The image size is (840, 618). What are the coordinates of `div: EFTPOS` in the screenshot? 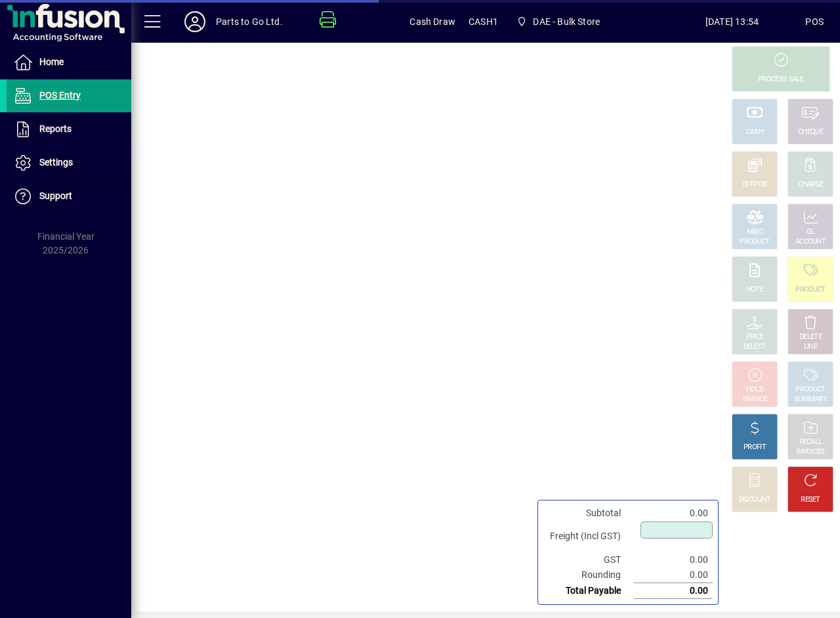 It's located at (755, 184).